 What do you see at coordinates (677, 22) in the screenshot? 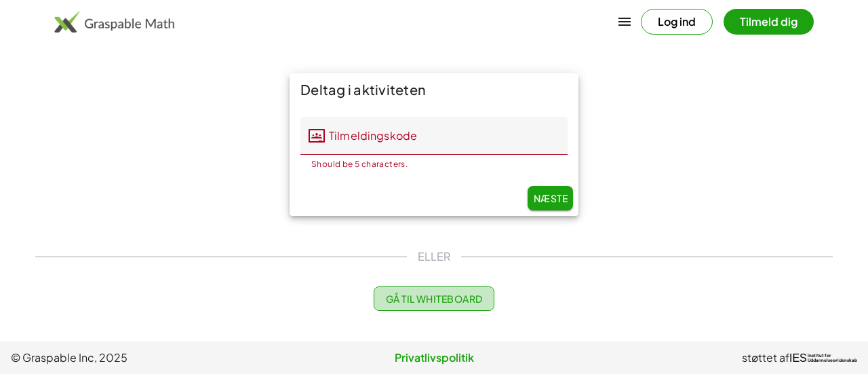
I see `button: Log ind` at bounding box center [677, 22].